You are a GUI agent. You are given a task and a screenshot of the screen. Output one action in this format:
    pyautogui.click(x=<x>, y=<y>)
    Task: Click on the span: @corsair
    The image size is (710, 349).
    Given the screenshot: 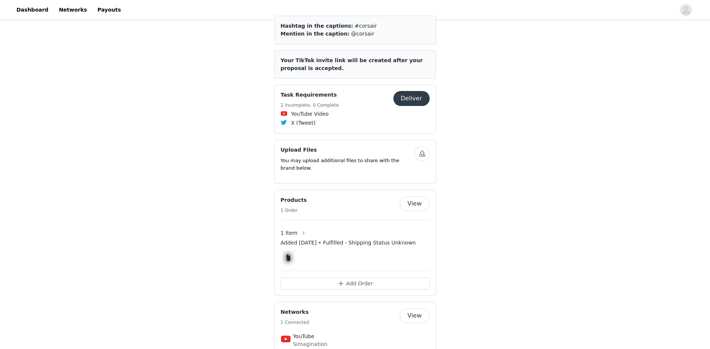 What is the action you would take?
    pyautogui.click(x=362, y=34)
    